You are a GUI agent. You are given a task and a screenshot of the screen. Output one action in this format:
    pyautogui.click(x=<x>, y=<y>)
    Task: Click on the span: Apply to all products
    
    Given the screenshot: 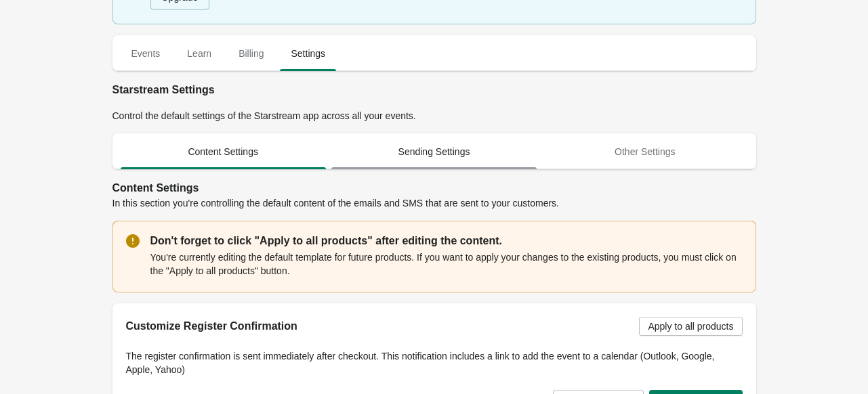 What is the action you would take?
    pyautogui.click(x=690, y=327)
    